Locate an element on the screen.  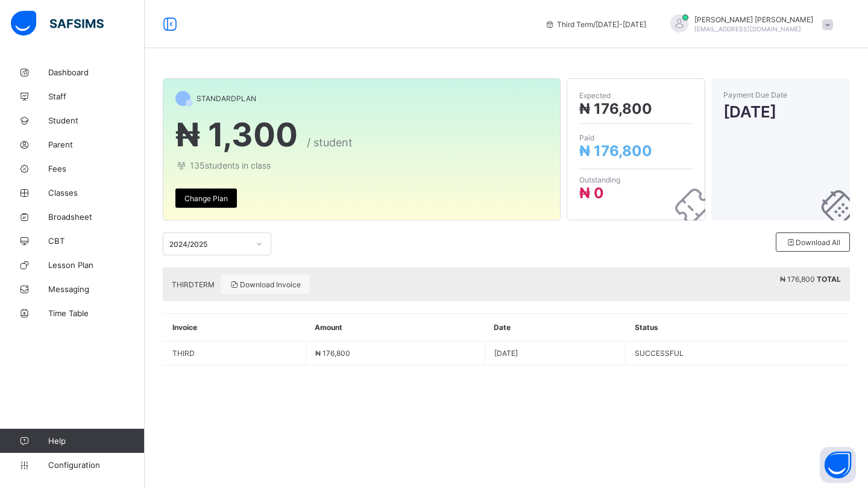
span: Student is located at coordinates (96, 120).